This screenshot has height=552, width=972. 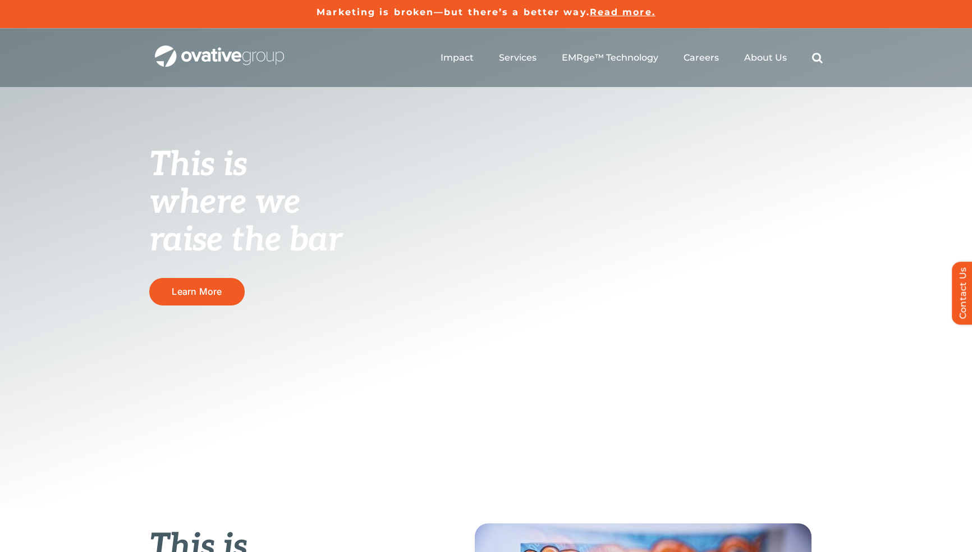 What do you see at coordinates (517, 58) in the screenshot?
I see `a: Services` at bounding box center [517, 58].